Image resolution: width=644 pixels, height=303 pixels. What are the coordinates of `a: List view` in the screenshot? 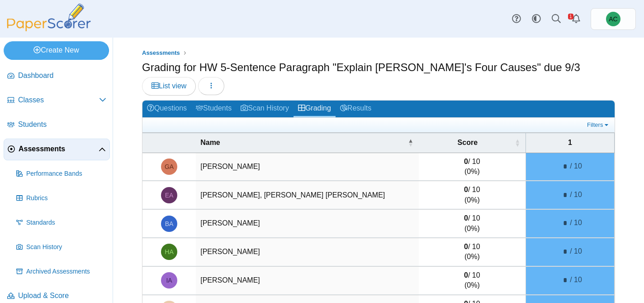 It's located at (169, 86).